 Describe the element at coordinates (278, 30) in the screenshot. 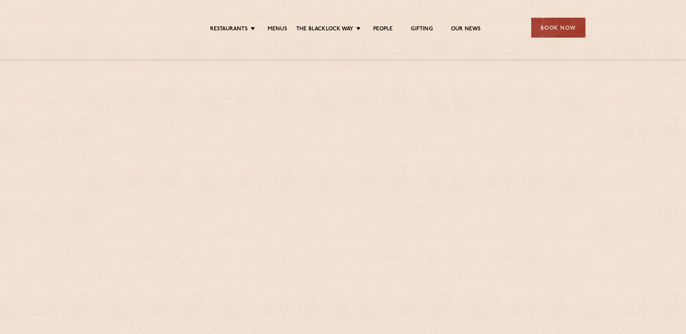

I see `a: Menus` at that location.